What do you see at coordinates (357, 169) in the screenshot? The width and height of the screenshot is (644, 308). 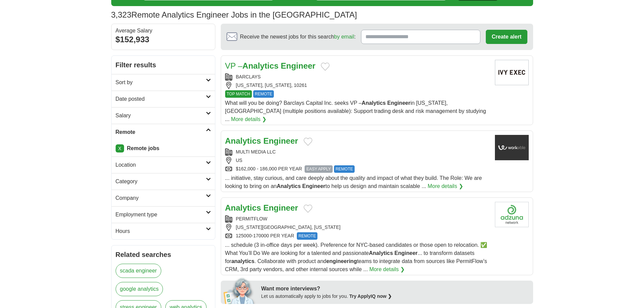 I see `div: $162,000 - 186,000 PER YEAR` at bounding box center [357, 169].